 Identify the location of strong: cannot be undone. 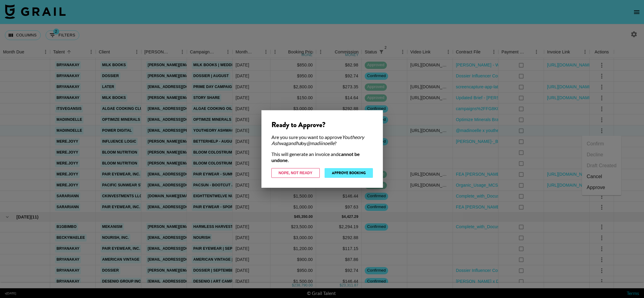
(315, 157).